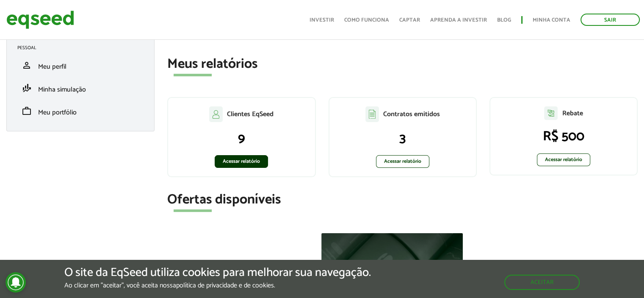 The image size is (644, 298). Describe the element at coordinates (52, 67) in the screenshot. I see `span: Meu perfil` at that location.